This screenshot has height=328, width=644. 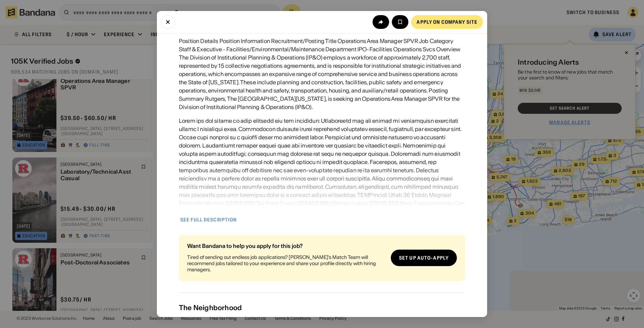 What do you see at coordinates (447, 22) in the screenshot?
I see `div: Apply on company site` at bounding box center [447, 22].